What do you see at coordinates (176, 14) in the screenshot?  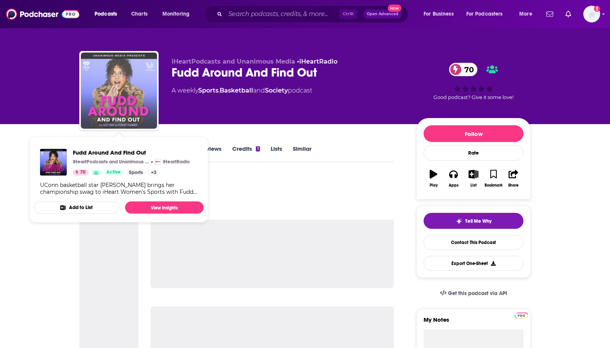 I see `span: Monitoring` at bounding box center [176, 14].